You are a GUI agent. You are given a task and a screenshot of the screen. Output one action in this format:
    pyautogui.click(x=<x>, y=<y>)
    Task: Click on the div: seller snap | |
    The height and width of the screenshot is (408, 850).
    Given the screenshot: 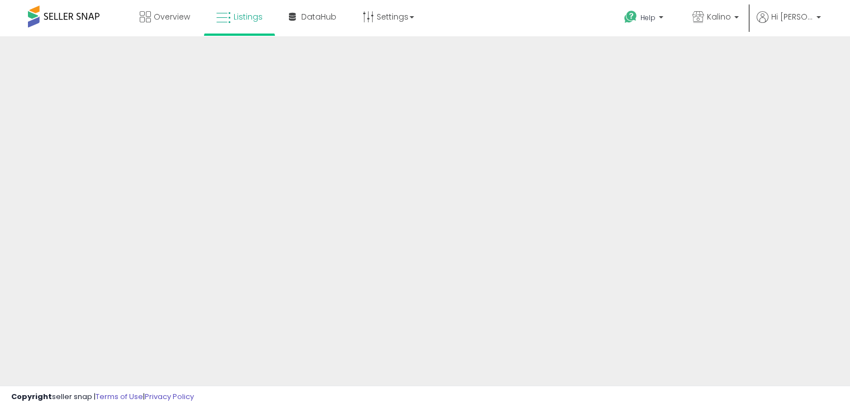 What is the action you would take?
    pyautogui.click(x=102, y=397)
    